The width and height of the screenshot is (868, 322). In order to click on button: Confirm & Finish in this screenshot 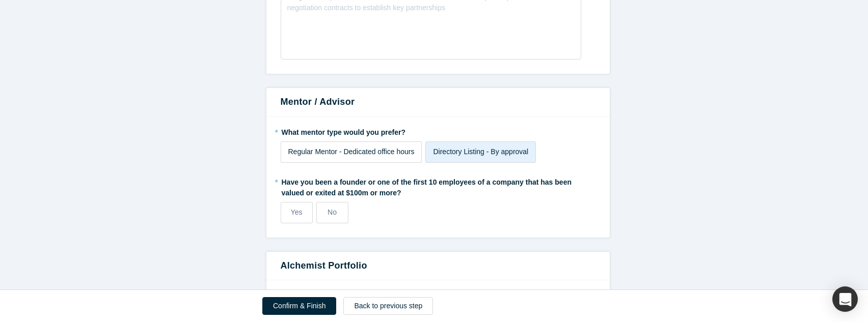, I will do `click(299, 306)`.